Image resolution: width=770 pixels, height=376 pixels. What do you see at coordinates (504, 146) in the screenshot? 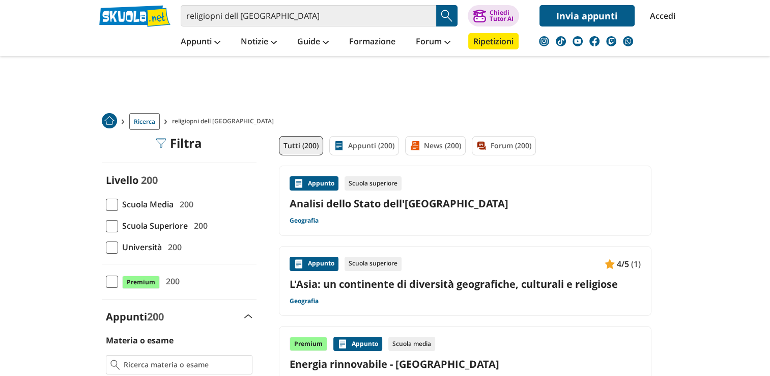
I see `a: Forum (200)` at bounding box center [504, 146].